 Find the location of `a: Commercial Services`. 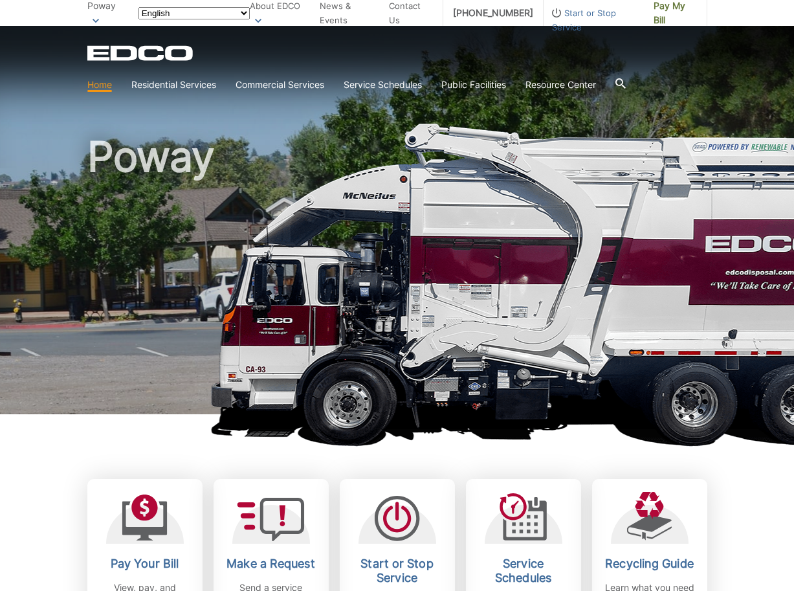

a: Commercial Services is located at coordinates (279, 85).